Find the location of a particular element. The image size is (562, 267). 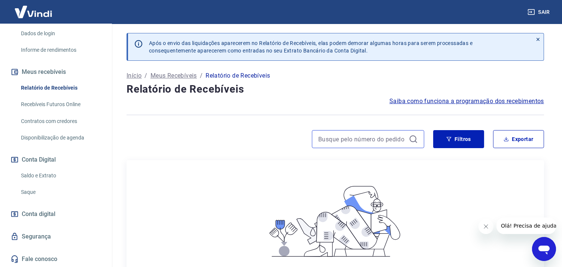

a: Saque is located at coordinates (60, 192).